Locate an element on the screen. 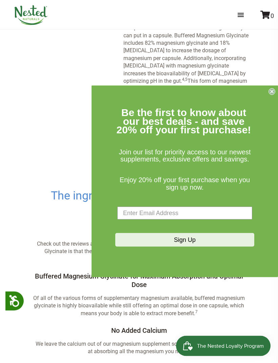 The width and height of the screenshot is (278, 363). h4: Buffered Magnesium Glycinate for Maximum Absorption and Optimal Dose is located at coordinates (139, 280).